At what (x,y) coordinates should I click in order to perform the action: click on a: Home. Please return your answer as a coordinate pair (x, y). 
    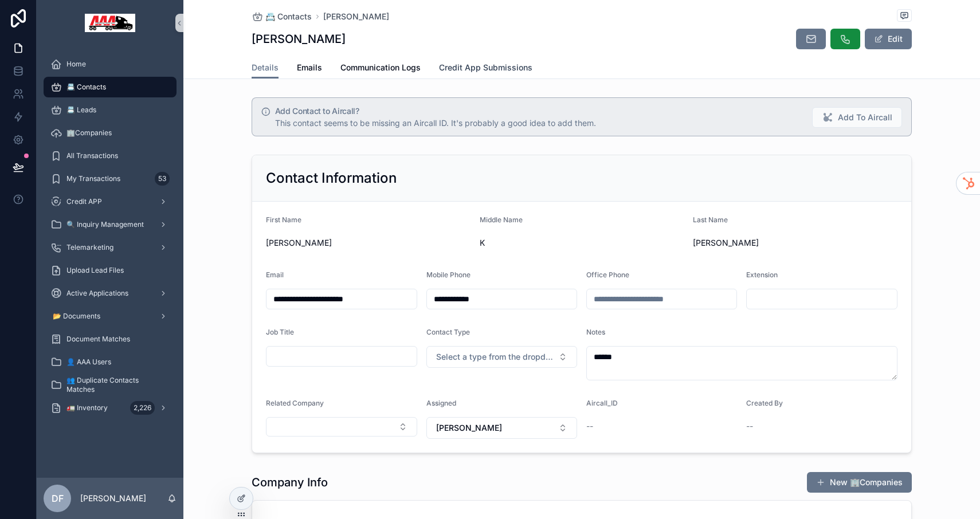
    Looking at the image, I should click on (110, 64).